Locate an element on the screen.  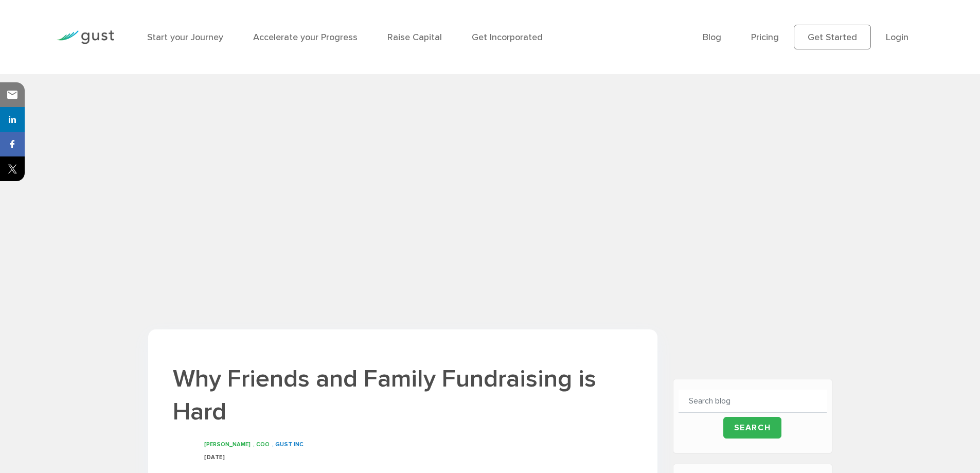
h1: Why Friends and Family Fundraising is Hard is located at coordinates (403, 395).